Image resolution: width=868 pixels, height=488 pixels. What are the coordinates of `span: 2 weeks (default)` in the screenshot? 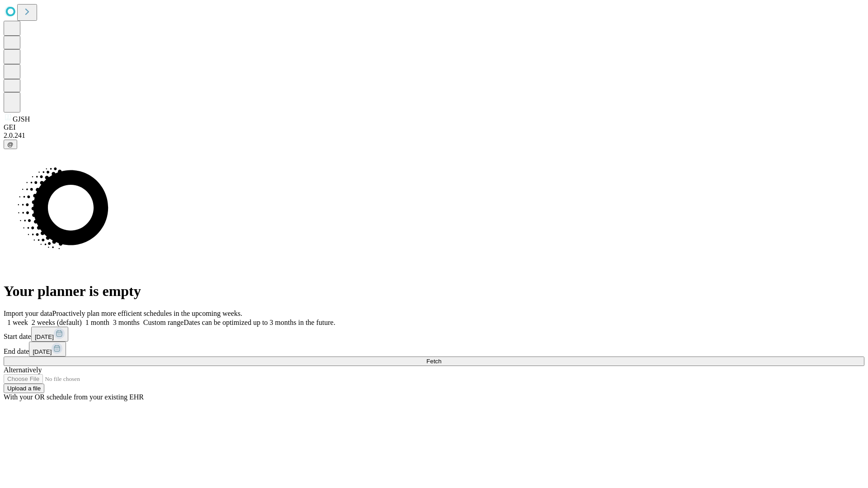 It's located at (56, 322).